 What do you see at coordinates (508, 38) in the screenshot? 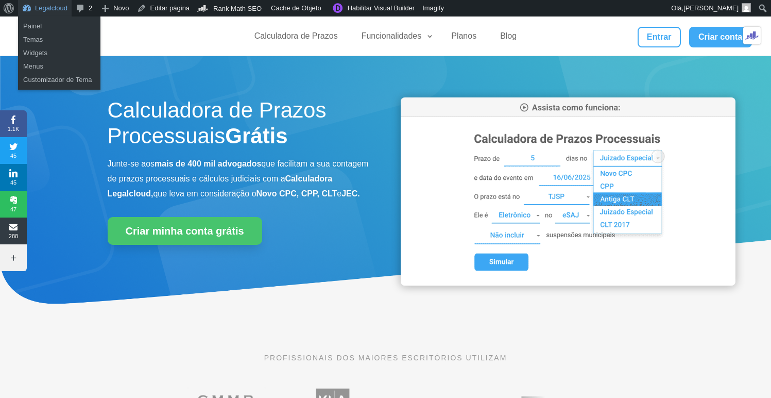
I see `a: Blog` at bounding box center [508, 38].